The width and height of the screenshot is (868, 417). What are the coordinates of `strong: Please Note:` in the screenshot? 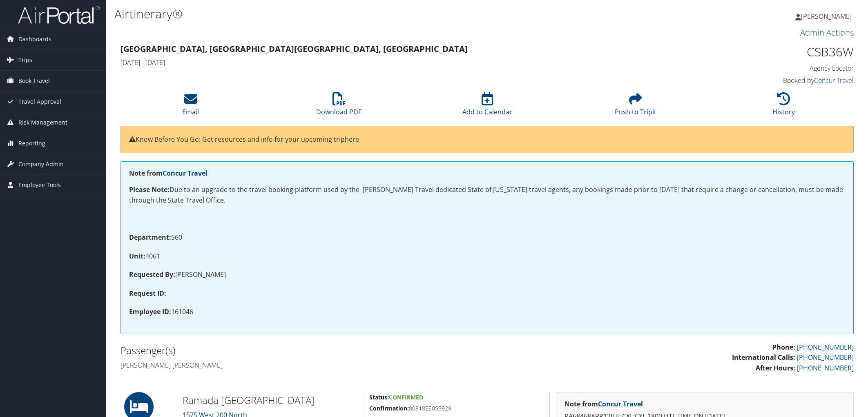 It's located at (149, 189).